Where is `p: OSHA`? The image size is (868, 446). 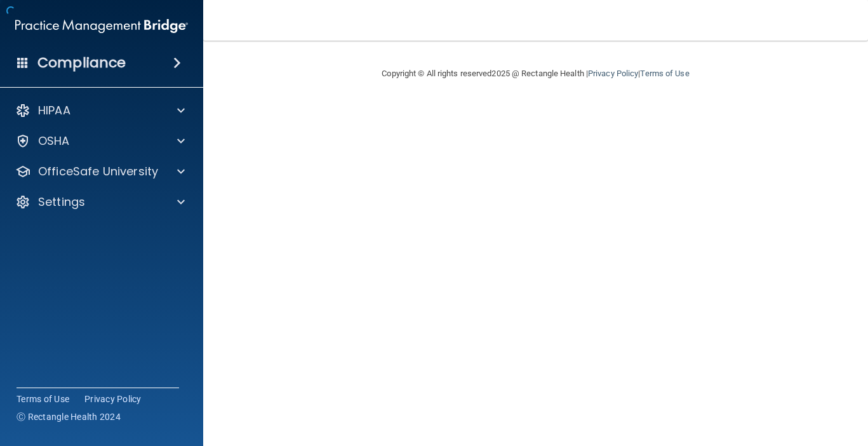
p: OSHA is located at coordinates (54, 141).